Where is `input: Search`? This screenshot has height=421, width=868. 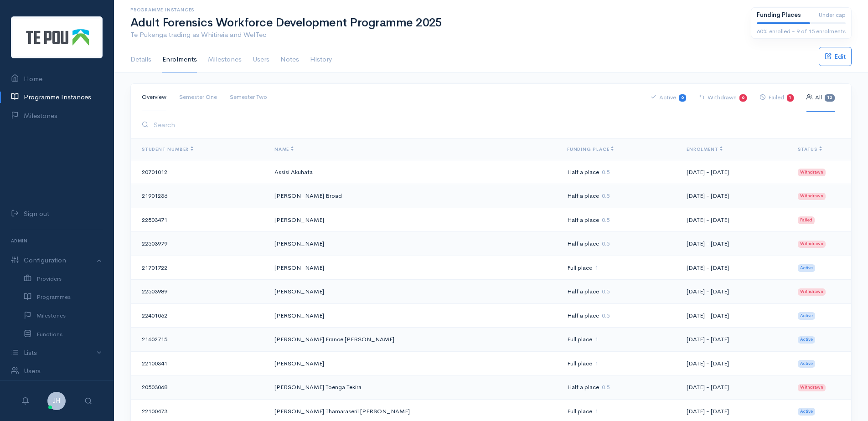
input: Search is located at coordinates (496, 124).